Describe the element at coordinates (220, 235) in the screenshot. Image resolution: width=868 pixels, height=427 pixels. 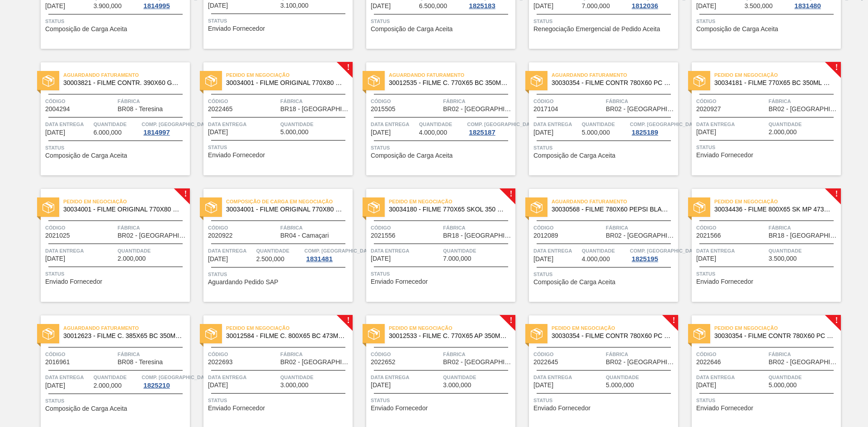
I see `span: 2020922` at that location.